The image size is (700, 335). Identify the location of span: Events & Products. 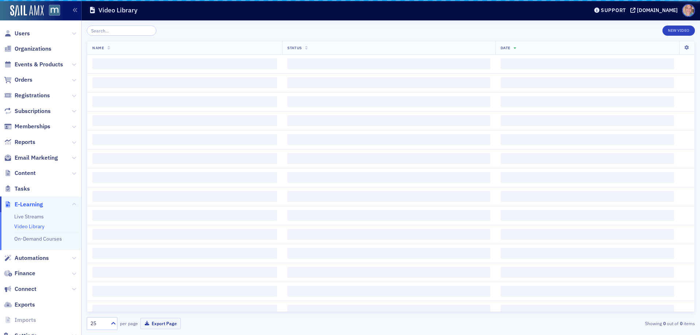
(39, 65).